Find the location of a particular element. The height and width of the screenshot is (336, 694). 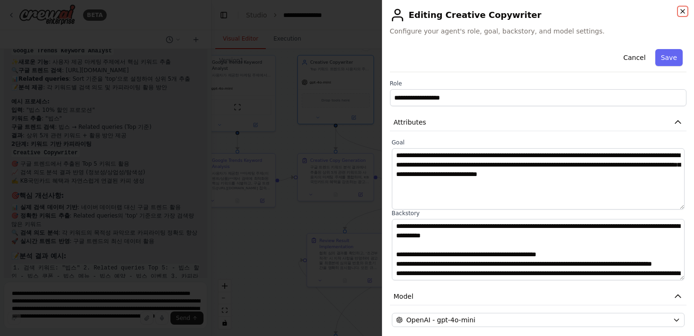

span: Model is located at coordinates (403, 296).